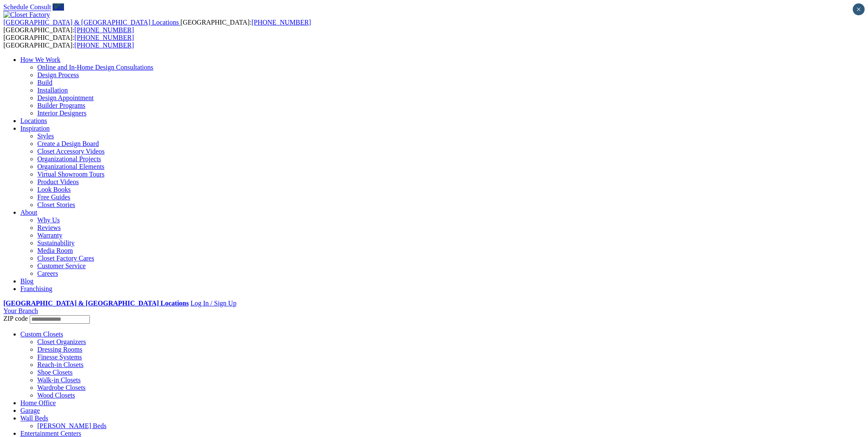 The width and height of the screenshot is (868, 437). I want to click on a: Reach-in Closets, so click(60, 364).